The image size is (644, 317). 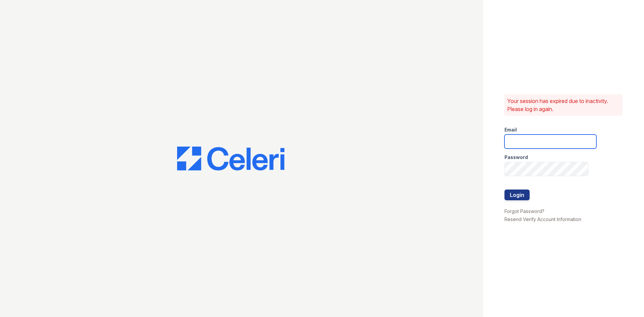 I want to click on button: Login, so click(x=517, y=195).